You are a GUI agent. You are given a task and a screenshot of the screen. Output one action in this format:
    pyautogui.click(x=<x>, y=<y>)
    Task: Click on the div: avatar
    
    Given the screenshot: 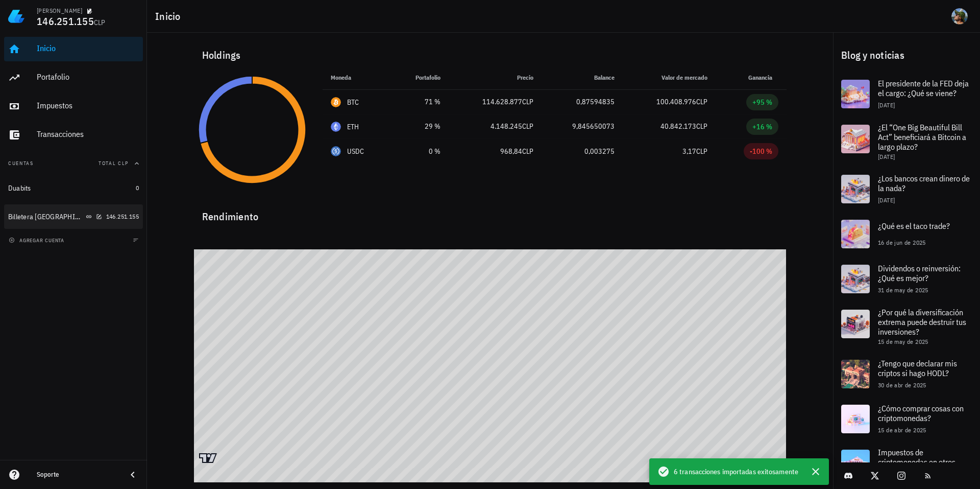 What is the action you would take?
    pyautogui.click(x=959, y=17)
    